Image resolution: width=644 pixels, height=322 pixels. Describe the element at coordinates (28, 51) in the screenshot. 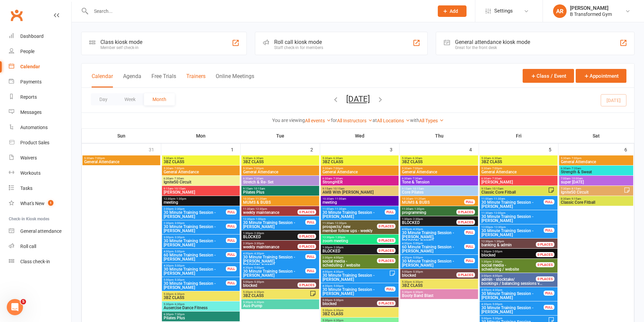

I see `div: People` at that location.